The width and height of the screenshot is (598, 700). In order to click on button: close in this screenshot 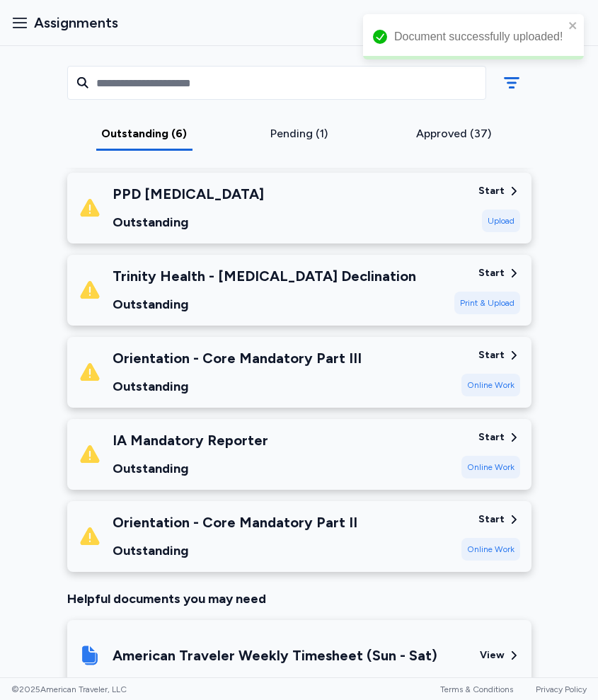, I will do `click(573, 25)`.